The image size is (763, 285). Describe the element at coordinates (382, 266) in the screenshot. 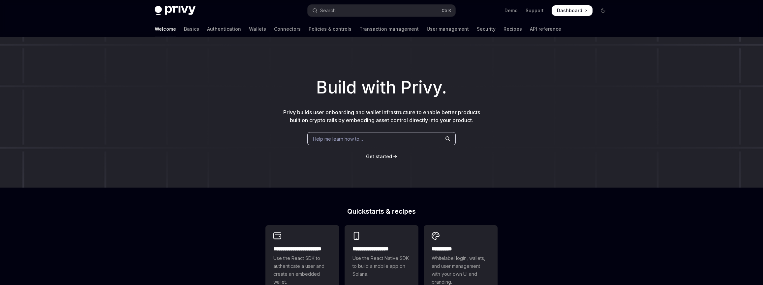

I see `span: Use the React Native SDK to build a mobile app on Solana.` at that location.